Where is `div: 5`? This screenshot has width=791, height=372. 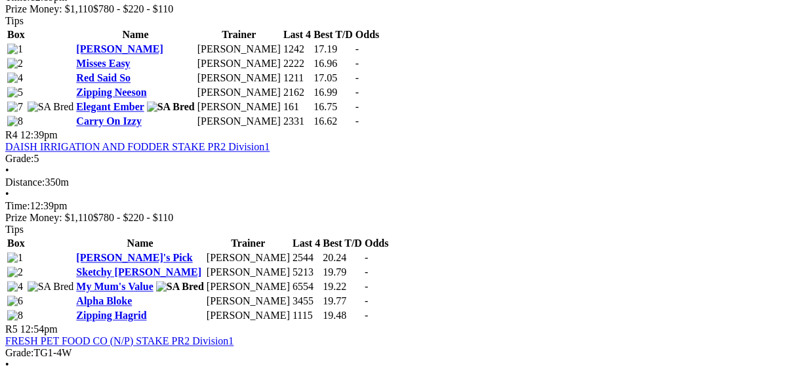 div: 5 is located at coordinates (395, 159).